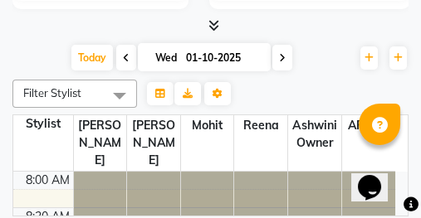 The height and width of the screenshot is (218, 421). What do you see at coordinates (368, 125) in the screenshot?
I see `span: ARSAD` at bounding box center [368, 125].